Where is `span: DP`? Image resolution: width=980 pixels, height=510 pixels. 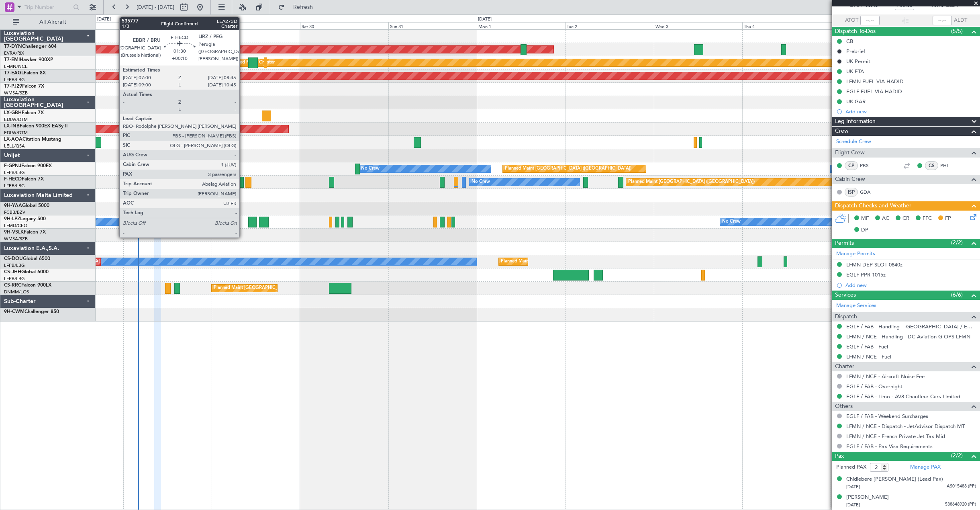 span: DP is located at coordinates (865, 230).